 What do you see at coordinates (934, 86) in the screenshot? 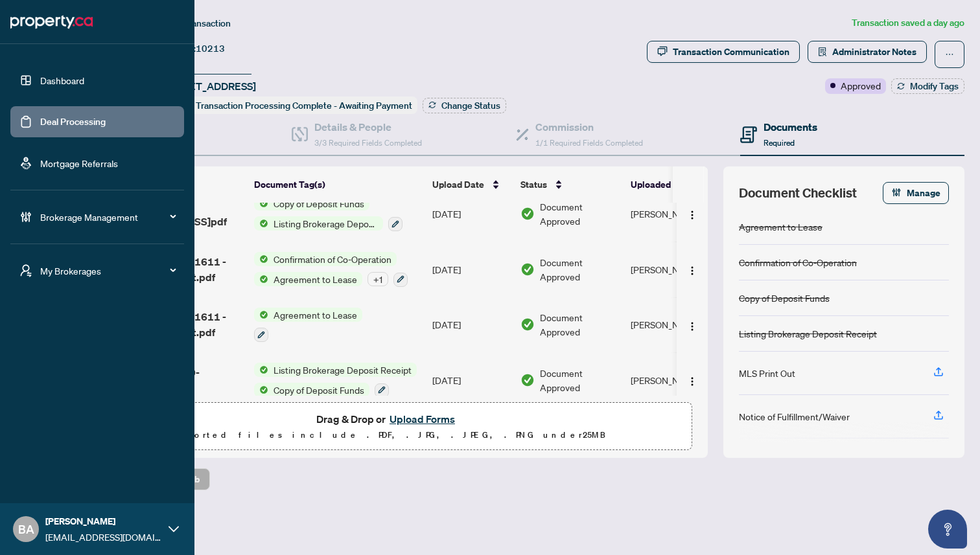
I see `span: Modify Tags` at bounding box center [934, 86].